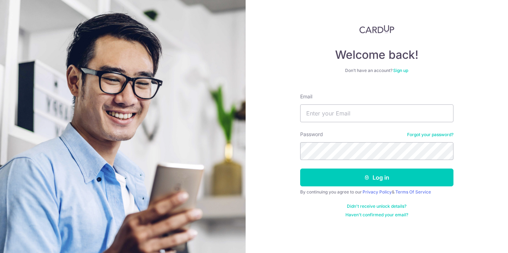 Image resolution: width=508 pixels, height=253 pixels. I want to click on label: Email, so click(306, 97).